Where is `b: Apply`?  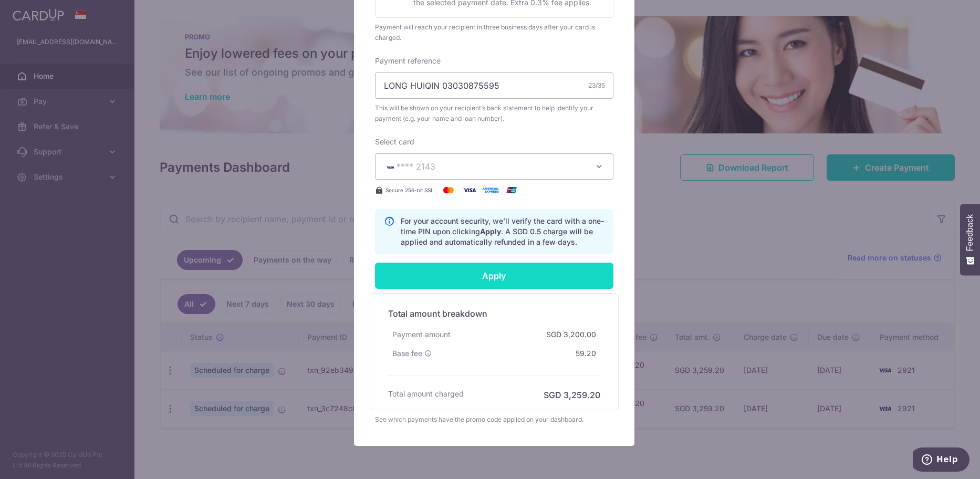
b: Apply is located at coordinates (490, 231).